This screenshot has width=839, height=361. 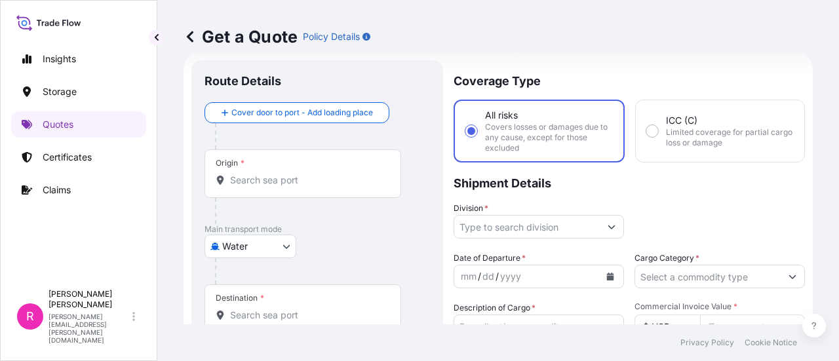 What do you see at coordinates (729, 138) in the screenshot?
I see `span: Limited coverage for partial cargo loss or damage` at bounding box center [729, 138].